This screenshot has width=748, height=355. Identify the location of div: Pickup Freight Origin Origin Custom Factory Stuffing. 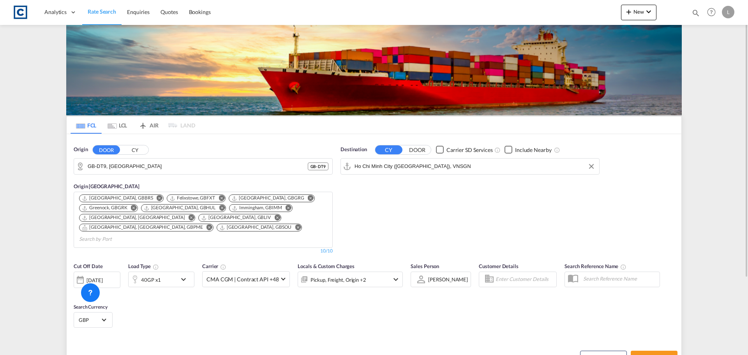
(338, 280).